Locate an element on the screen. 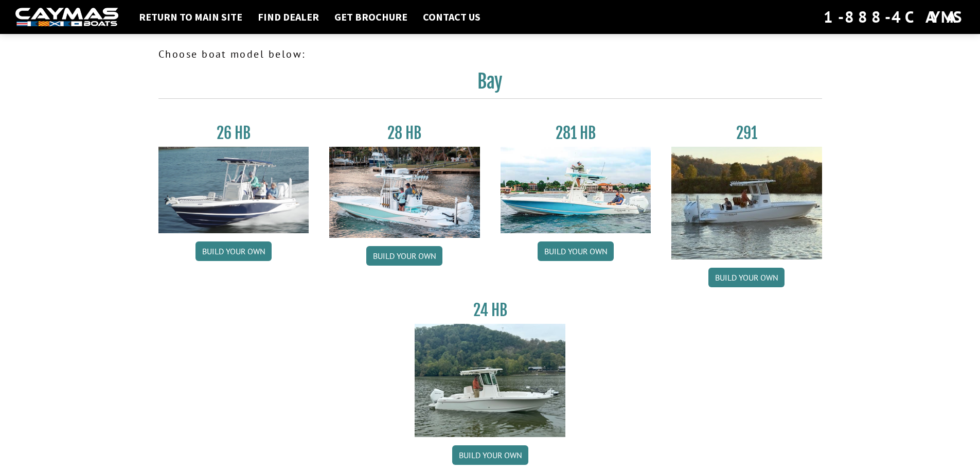 The height and width of the screenshot is (469, 980). img: 28_hb_thumbnail_for_caymas_connect.jpg is located at coordinates (404, 192).